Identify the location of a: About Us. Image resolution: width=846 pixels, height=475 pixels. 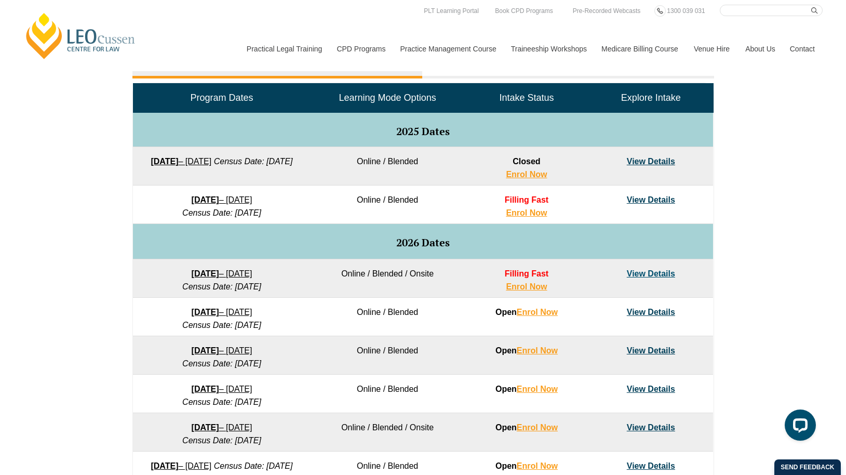
(760, 49).